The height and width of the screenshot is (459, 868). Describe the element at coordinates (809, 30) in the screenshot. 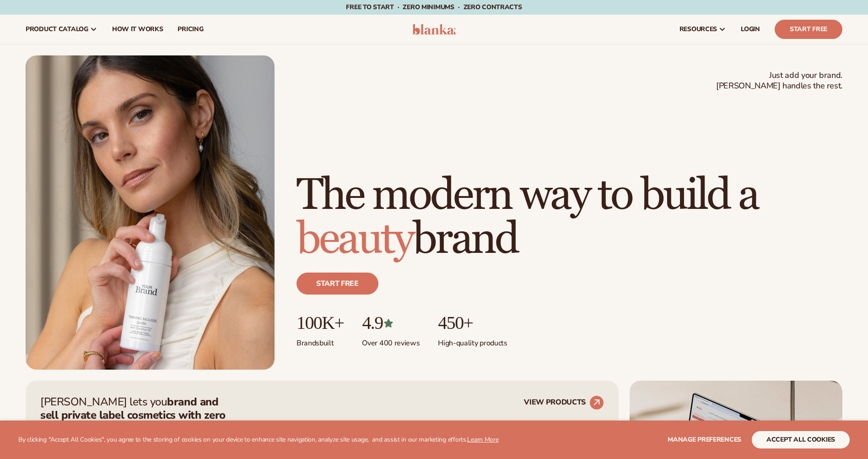

I see `a: Start Free` at that location.